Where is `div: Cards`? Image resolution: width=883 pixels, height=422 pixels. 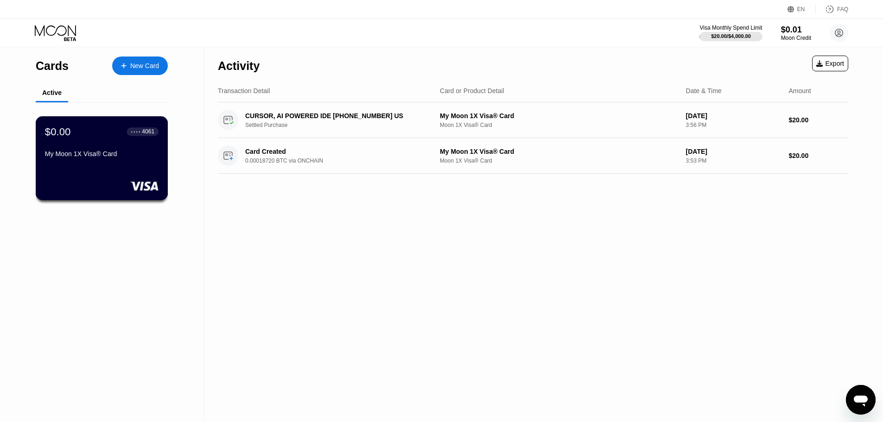
div: Cards is located at coordinates (52, 66).